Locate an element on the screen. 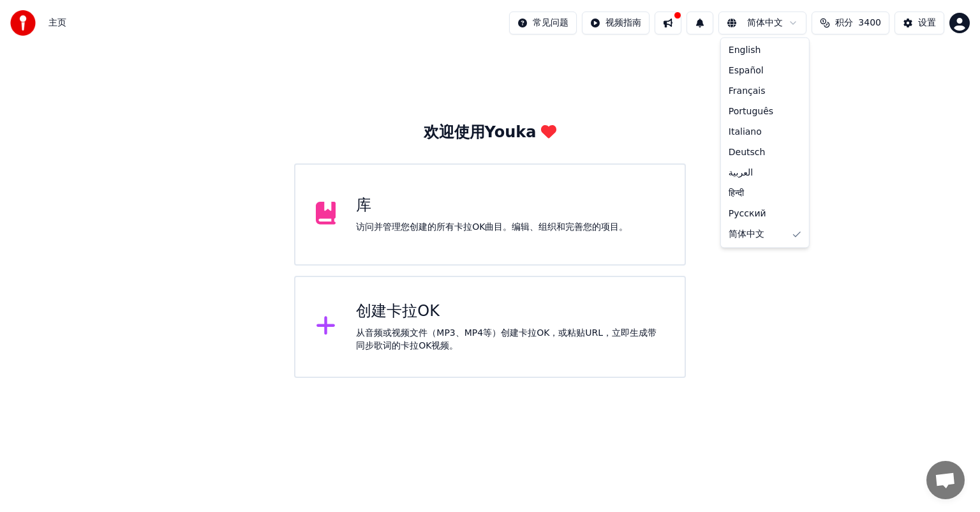  span: Italiano is located at coordinates (745, 132).